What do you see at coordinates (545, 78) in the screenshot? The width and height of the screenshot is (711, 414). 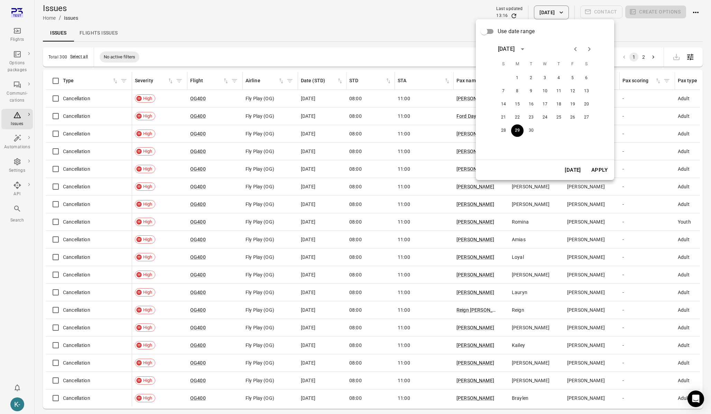 I see `button: 3` at bounding box center [545, 78].